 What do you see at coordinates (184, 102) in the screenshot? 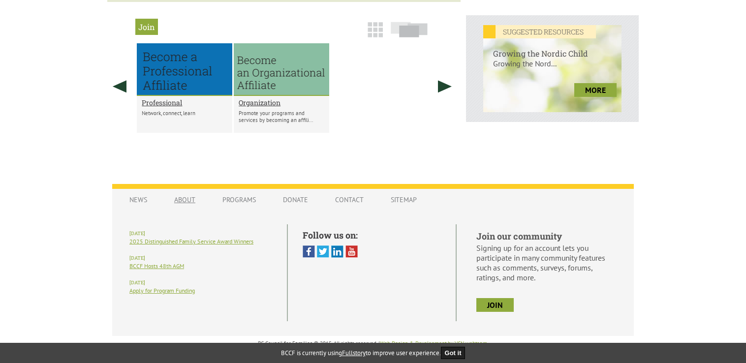
I see `a: Professional` at bounding box center [184, 102].